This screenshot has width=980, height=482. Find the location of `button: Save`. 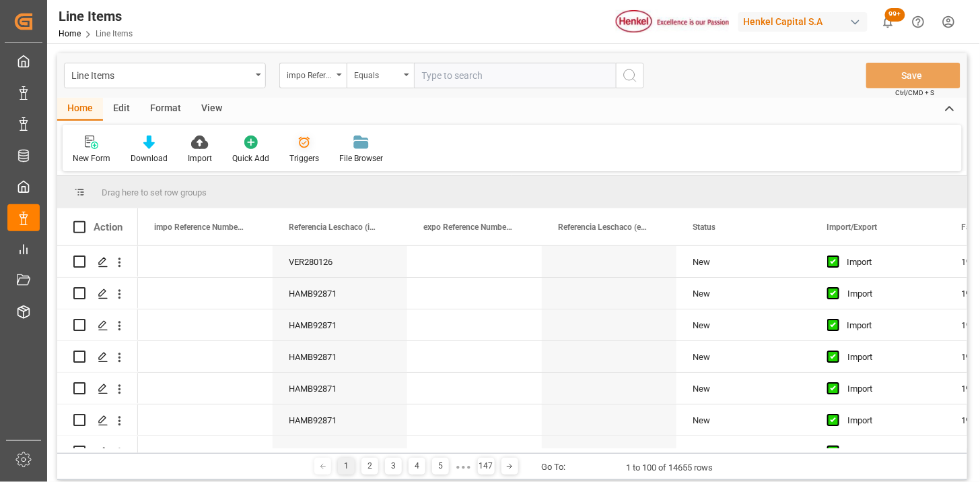

button: Save is located at coordinates (914, 76).